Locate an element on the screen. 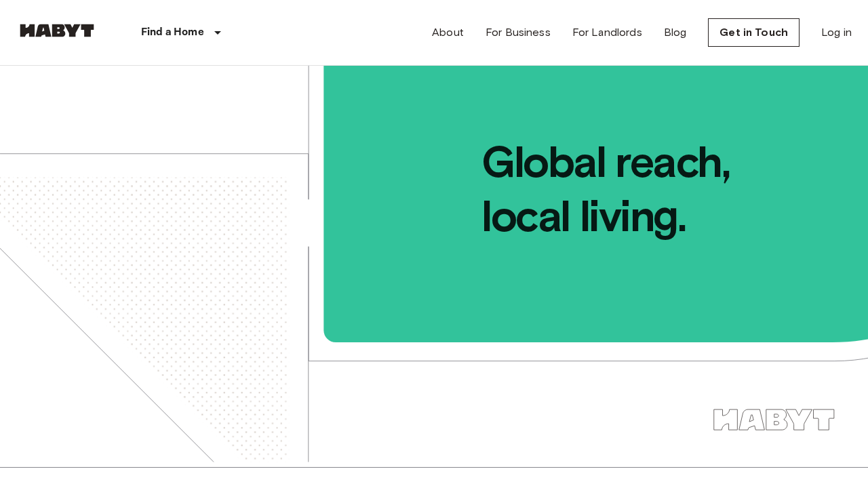 The width and height of the screenshot is (868, 486). span: Global reach, local living. is located at coordinates (597, 155).